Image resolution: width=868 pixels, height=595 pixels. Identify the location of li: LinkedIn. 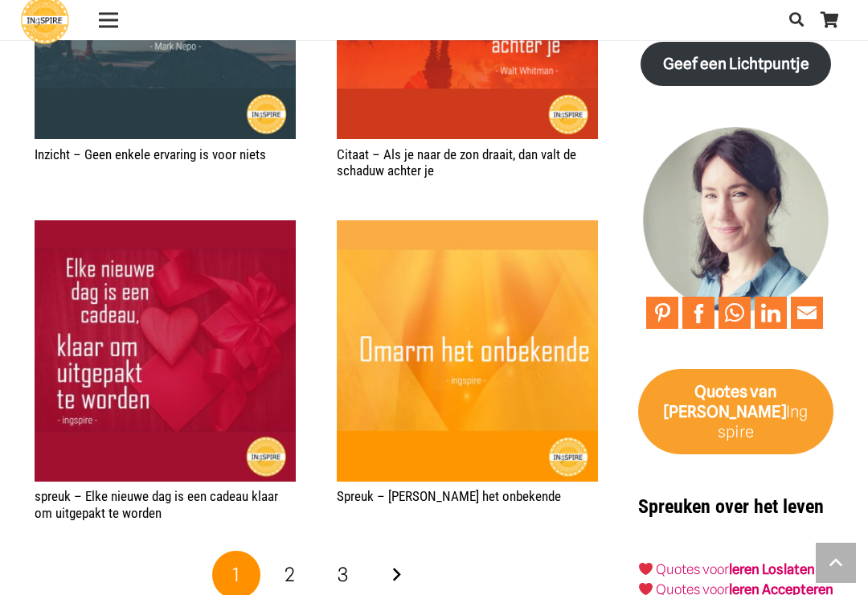
(773, 313).